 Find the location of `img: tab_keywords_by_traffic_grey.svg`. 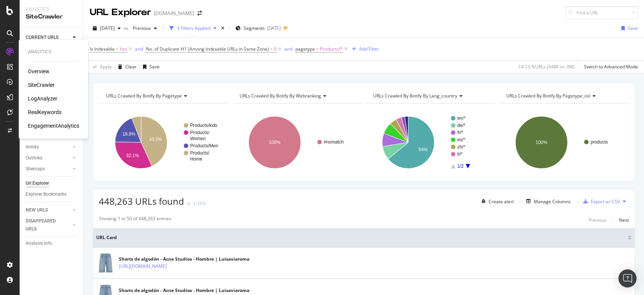

img: tab_keywords_by_traffic_grey.svg is located at coordinates (79, 47).